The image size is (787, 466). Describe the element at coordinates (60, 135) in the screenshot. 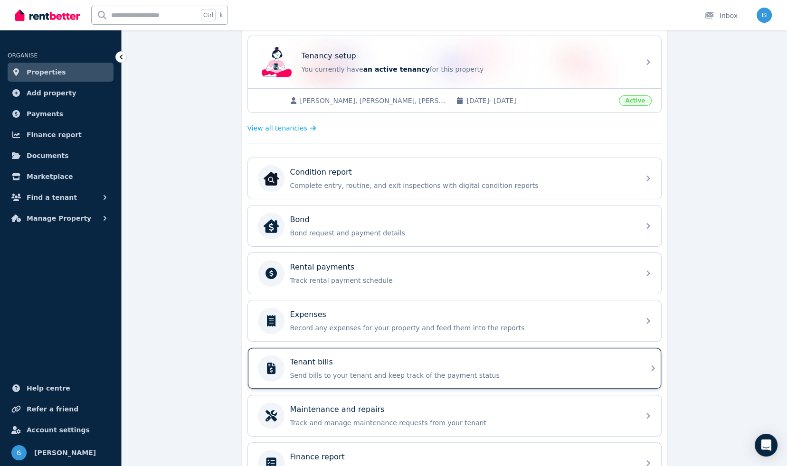

I see `a: Finance report` at that location.